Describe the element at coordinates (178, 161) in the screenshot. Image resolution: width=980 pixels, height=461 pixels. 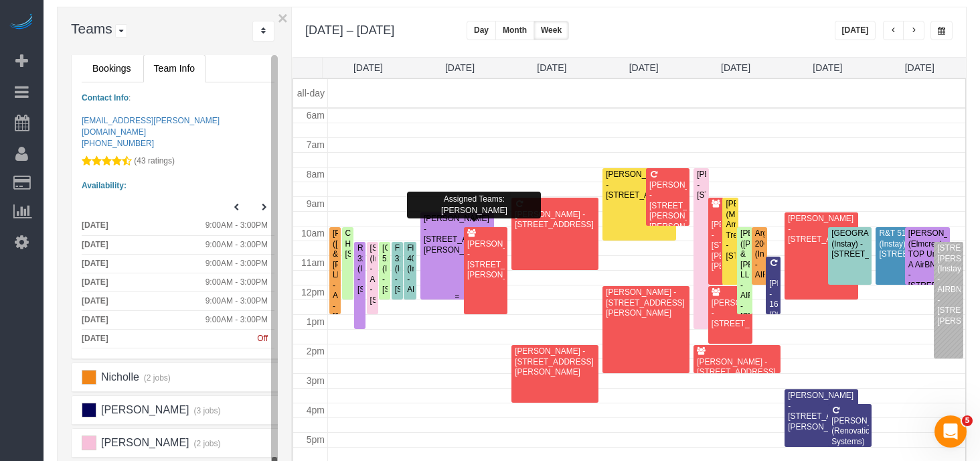
I see `p: (43 ratings)` at that location.